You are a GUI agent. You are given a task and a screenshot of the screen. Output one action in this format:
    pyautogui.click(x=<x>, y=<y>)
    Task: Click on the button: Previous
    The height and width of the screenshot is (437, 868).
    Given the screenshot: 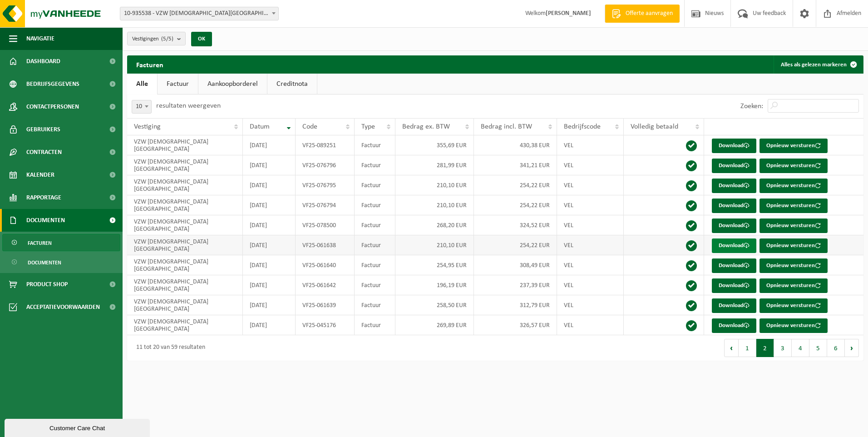 What is the action you would take?
    pyautogui.click(x=731, y=348)
    